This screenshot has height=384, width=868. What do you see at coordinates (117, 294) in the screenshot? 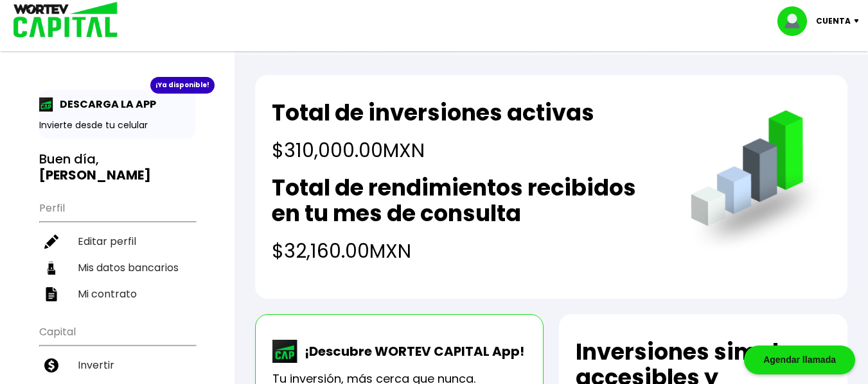
I see `li: Mi contrato` at bounding box center [117, 294].